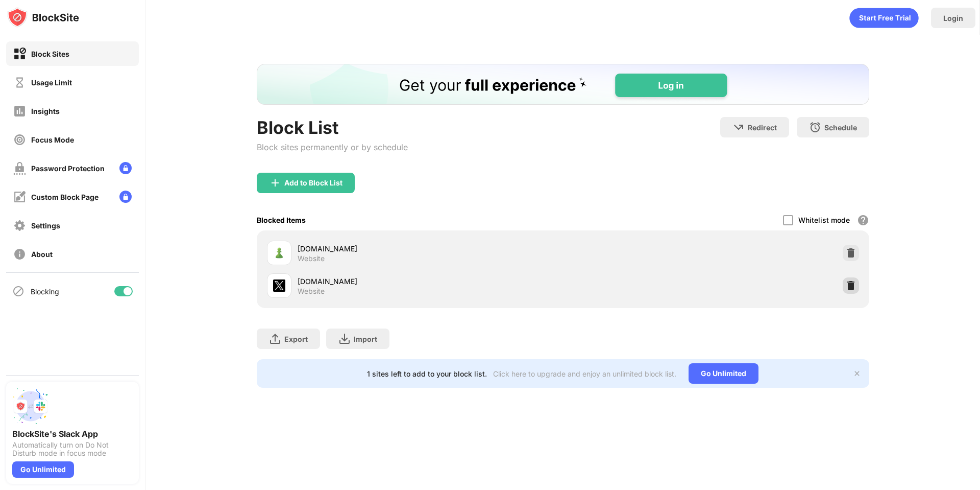 The image size is (980, 490). Describe the element at coordinates (43, 17) in the screenshot. I see `img: logo-blocksite.svg` at that location.